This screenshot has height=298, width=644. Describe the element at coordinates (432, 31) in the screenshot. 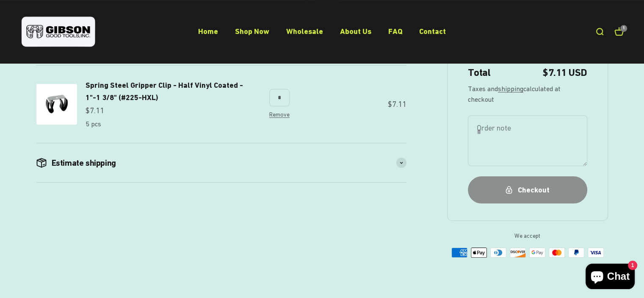

I see `a: Contact` at that location.